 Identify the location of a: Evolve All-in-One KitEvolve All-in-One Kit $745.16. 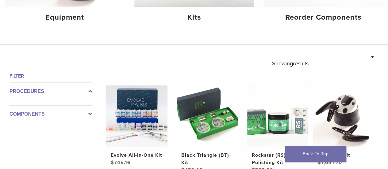
(137, 126).